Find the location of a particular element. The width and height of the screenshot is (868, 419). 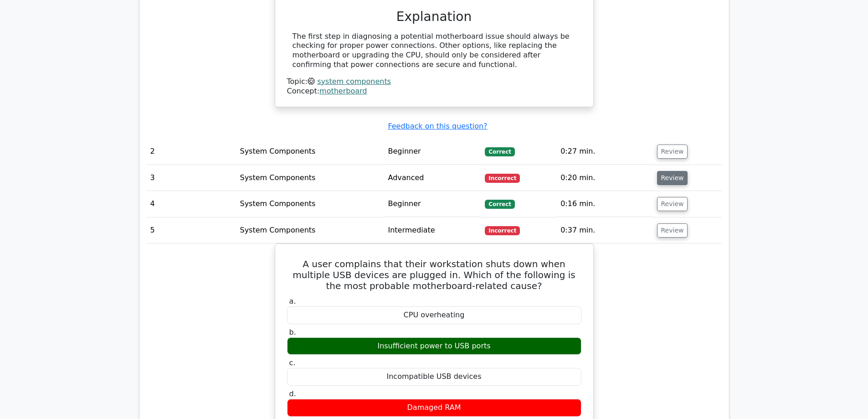

td: 0:27 min. is located at coordinates (605, 151).